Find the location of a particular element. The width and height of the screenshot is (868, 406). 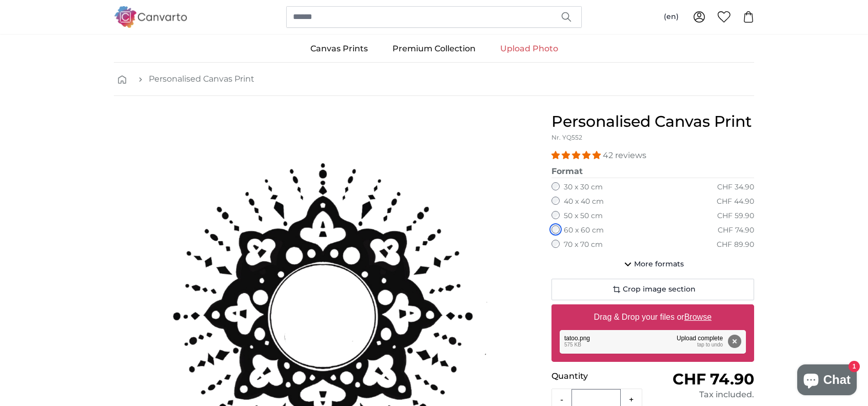

div: CHF 44.90 is located at coordinates (735, 201).